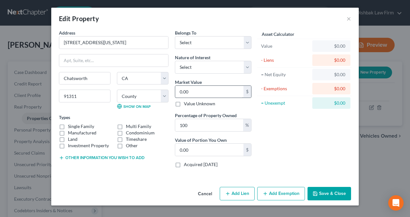 This screenshot has height=217, width=410. What do you see at coordinates (133, 106) in the screenshot?
I see `a: Show on Map` at bounding box center [133, 106].